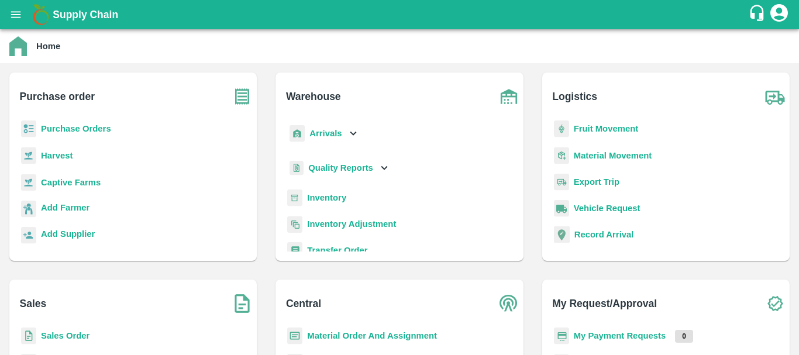 The height and width of the screenshot is (355, 799). I want to click on img: purchase, so click(242, 96).